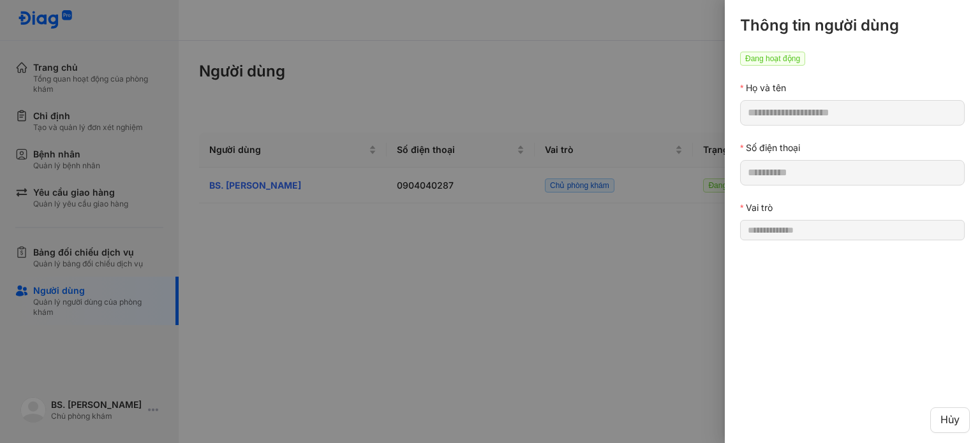 This screenshot has height=443, width=980. I want to click on input: Vai trò, so click(852, 230).